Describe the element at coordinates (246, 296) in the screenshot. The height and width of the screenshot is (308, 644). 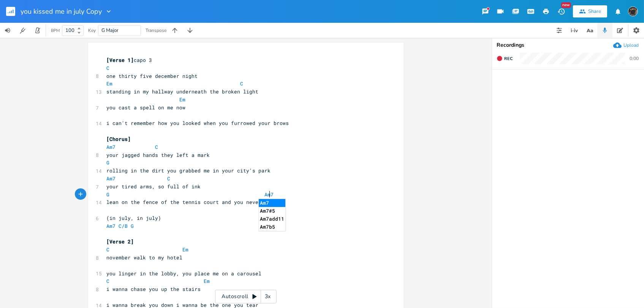
I see `div: Autoscroll` at that location.